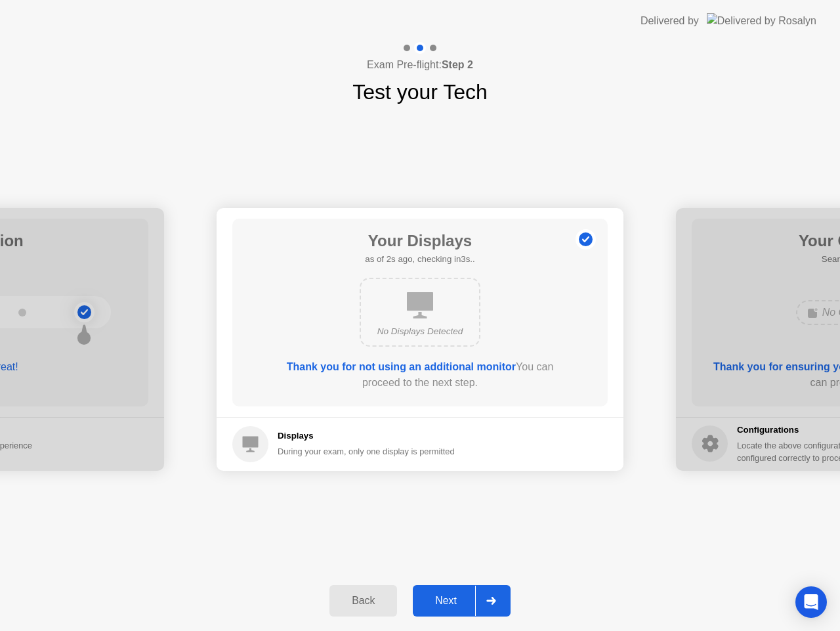 The image size is (840, 631). What do you see at coordinates (811, 601) in the screenshot?
I see `div: Open Intercom Messenger` at bounding box center [811, 601].